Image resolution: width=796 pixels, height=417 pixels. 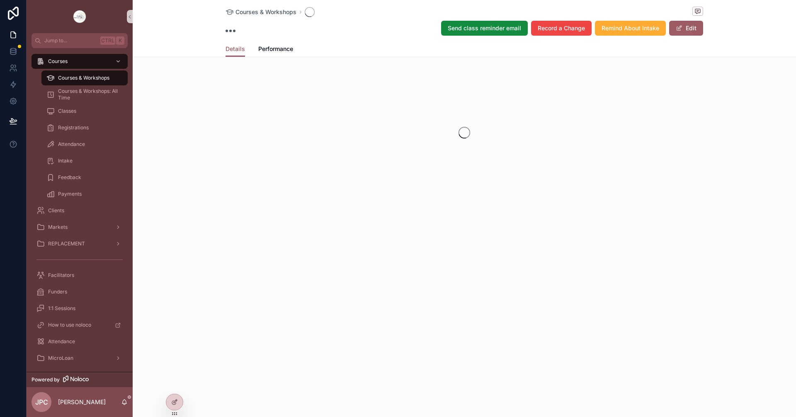 What do you see at coordinates (41, 402) in the screenshot?
I see `span: JPC` at bounding box center [41, 402].